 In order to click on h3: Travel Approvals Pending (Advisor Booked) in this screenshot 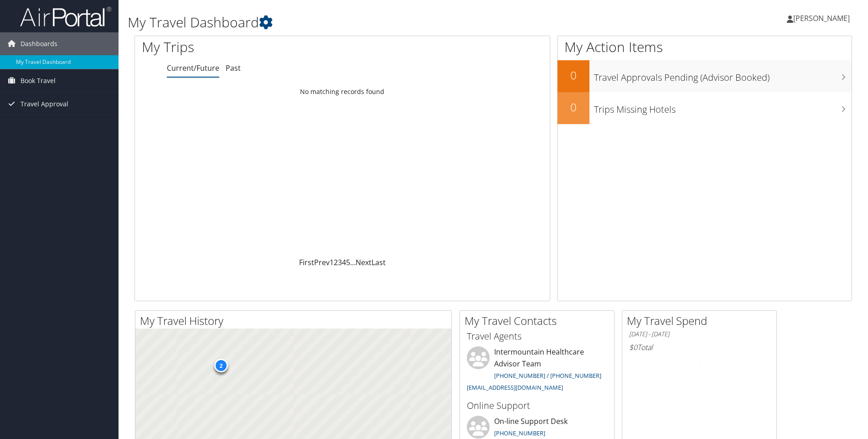, I will do `click(723, 75)`.